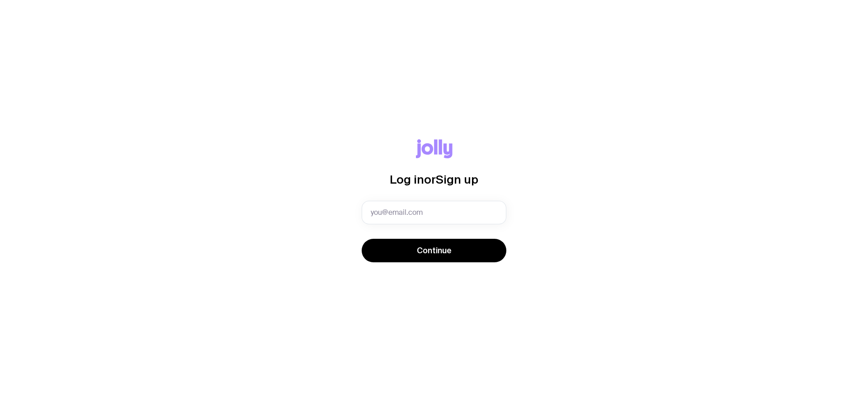 This screenshot has height=412, width=868. Describe the element at coordinates (430, 179) in the screenshot. I see `span: or` at that location.